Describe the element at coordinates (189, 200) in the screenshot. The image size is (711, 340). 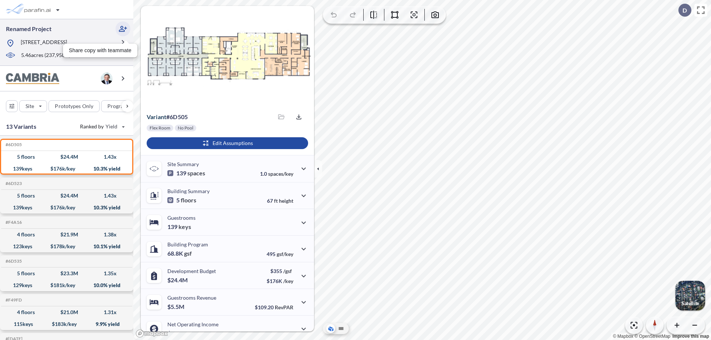
I see `span: floors` at that location.